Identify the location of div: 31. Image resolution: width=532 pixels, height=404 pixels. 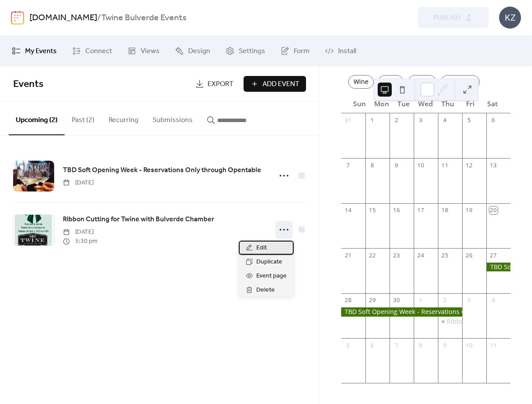
(348, 120).